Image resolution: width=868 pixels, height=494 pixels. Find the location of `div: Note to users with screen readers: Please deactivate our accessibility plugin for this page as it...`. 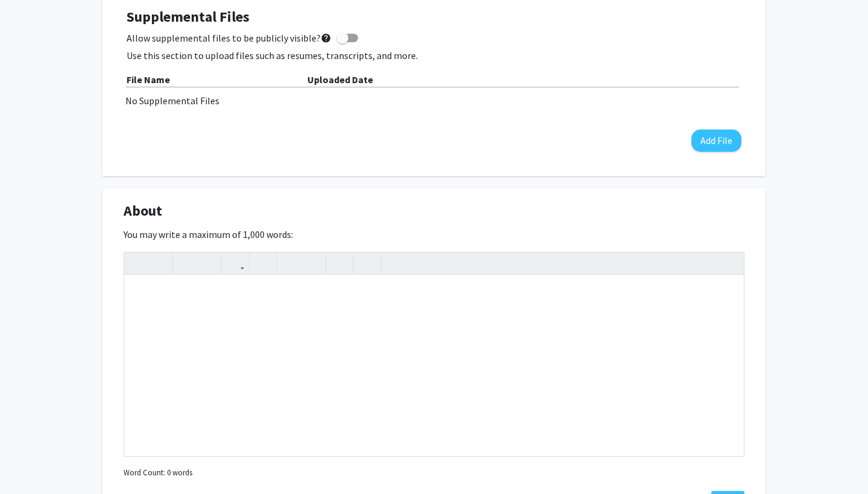

div: Note to users with screen readers: Please deactivate our accessibility plugin for this page as it... is located at coordinates (434, 366).